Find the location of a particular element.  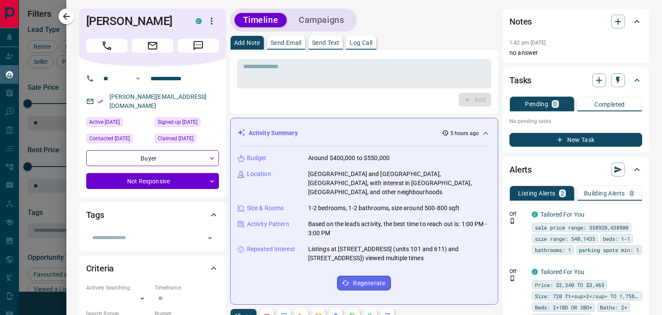

p: Based on the lead's activity, the best time to reach out is: 1:00 PM - 3:00 PM is located at coordinates (400, 228).